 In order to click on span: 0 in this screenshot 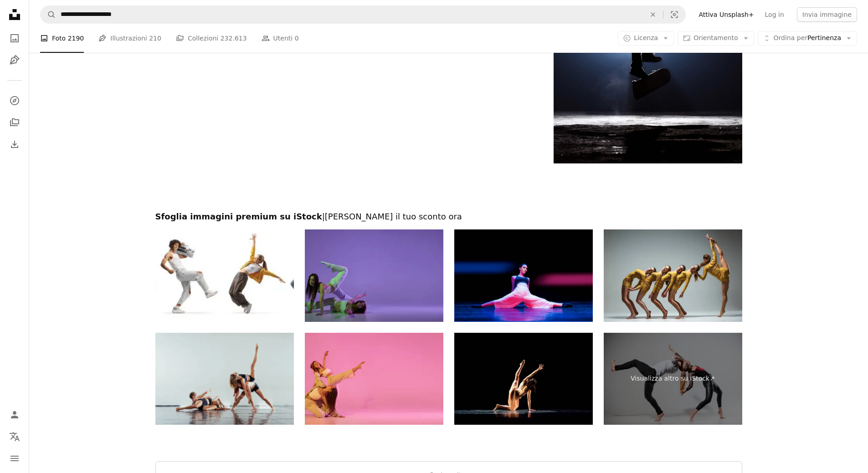, I will do `click(297, 38)`.